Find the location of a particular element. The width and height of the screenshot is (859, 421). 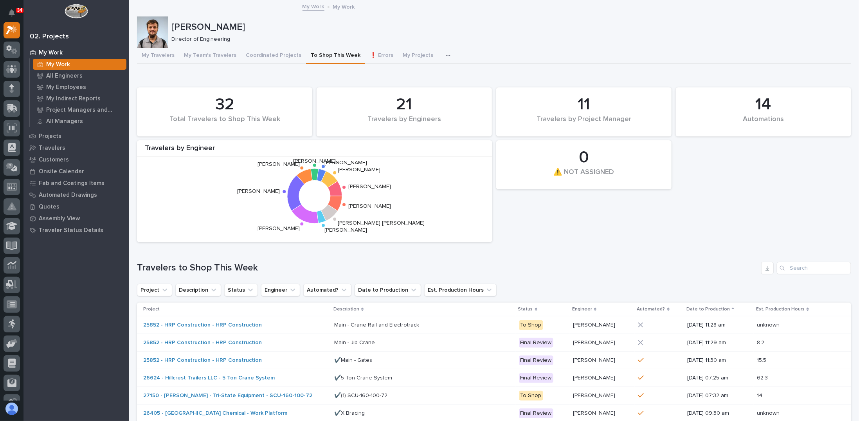

div: Automations is located at coordinates (764, 123).